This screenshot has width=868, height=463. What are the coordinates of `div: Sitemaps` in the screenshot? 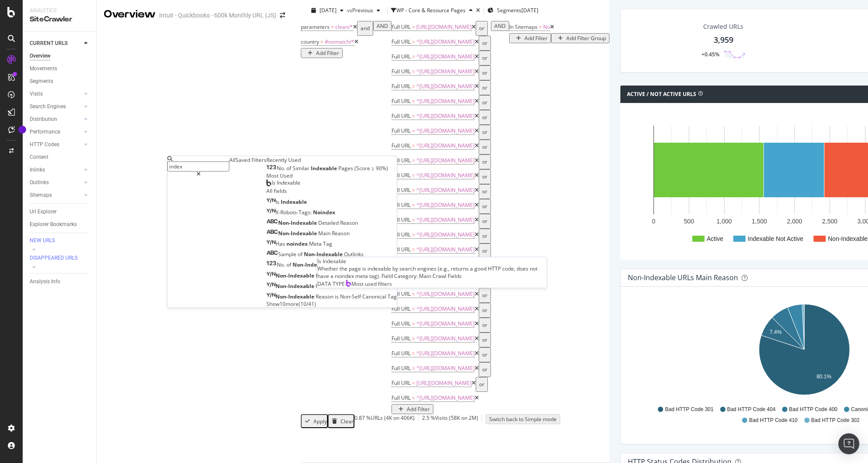 It's located at (41, 195).